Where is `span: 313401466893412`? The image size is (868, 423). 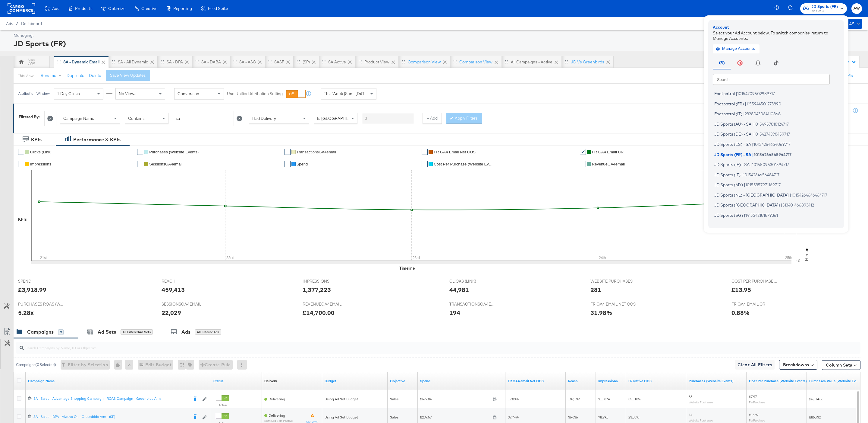 span: 313401466893412 is located at coordinates (799, 205).